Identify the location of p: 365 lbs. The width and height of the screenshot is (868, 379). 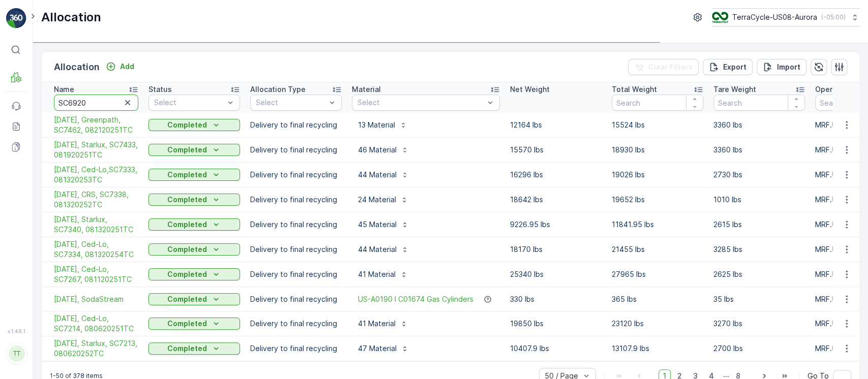
(657, 299).